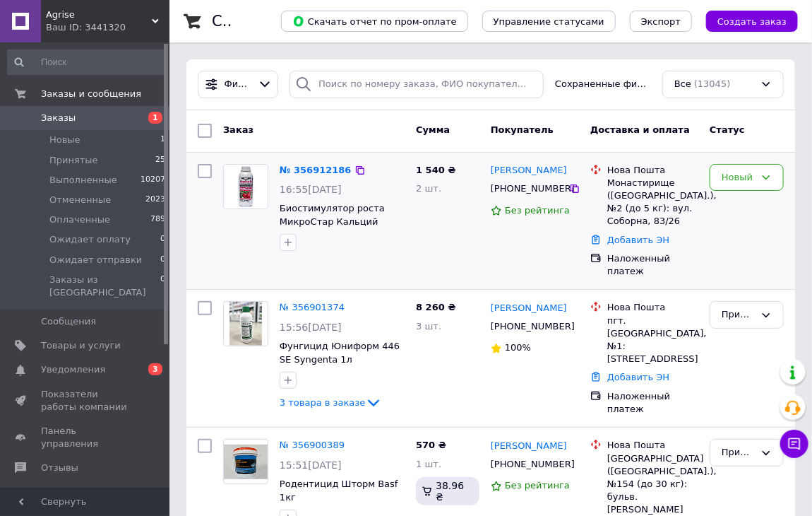 The image size is (812, 516). I want to click on span: Новые, so click(65, 140).